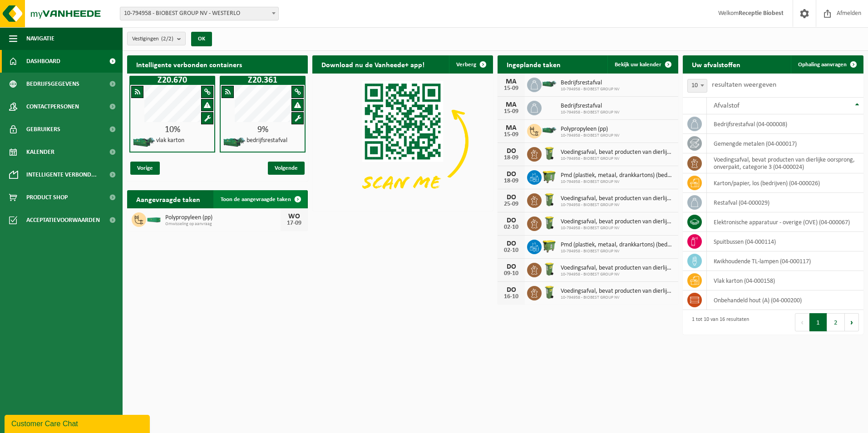 The height and width of the screenshot is (433, 868). I want to click on td: voedingsafval, bevat producten van dierlijke oorsprong, onverpakt, categorie 3 (04-000024), so click(785, 163).